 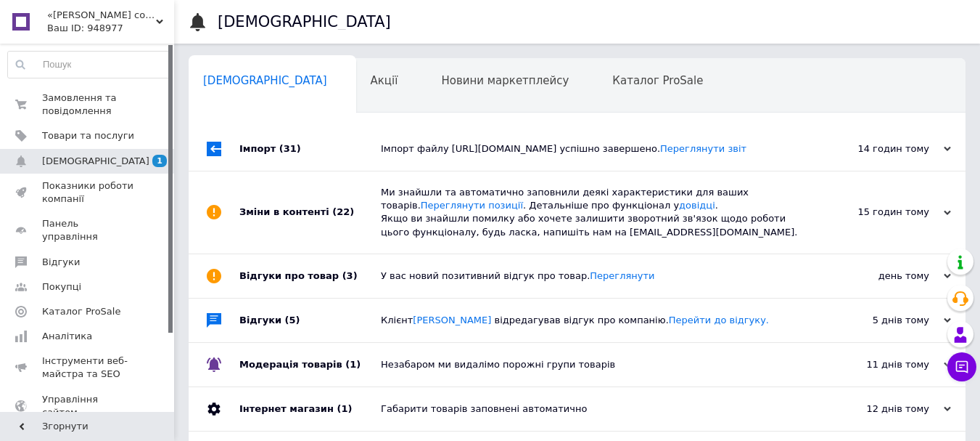 What do you see at coordinates (593, 364) in the screenshot?
I see `div: Незабаром ми видалімо порожні групи товарів` at bounding box center [593, 364].